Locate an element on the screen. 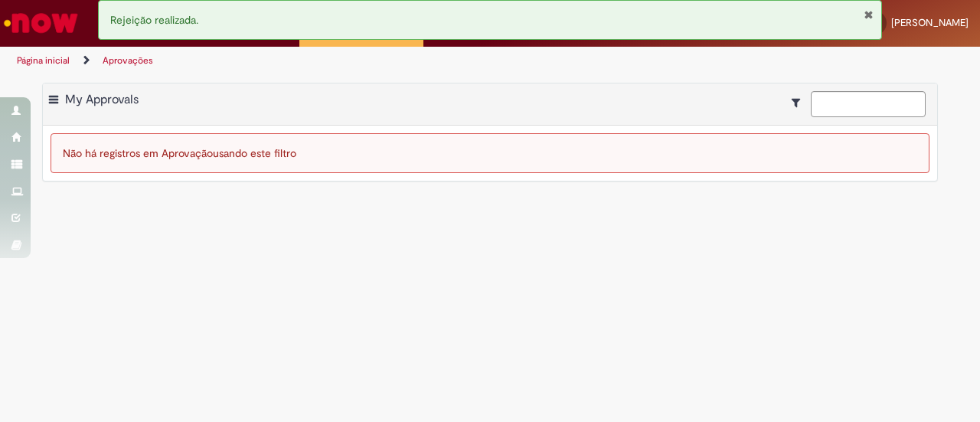 This screenshot has height=422, width=980. span: Rejeição realizada. is located at coordinates (154, 20).